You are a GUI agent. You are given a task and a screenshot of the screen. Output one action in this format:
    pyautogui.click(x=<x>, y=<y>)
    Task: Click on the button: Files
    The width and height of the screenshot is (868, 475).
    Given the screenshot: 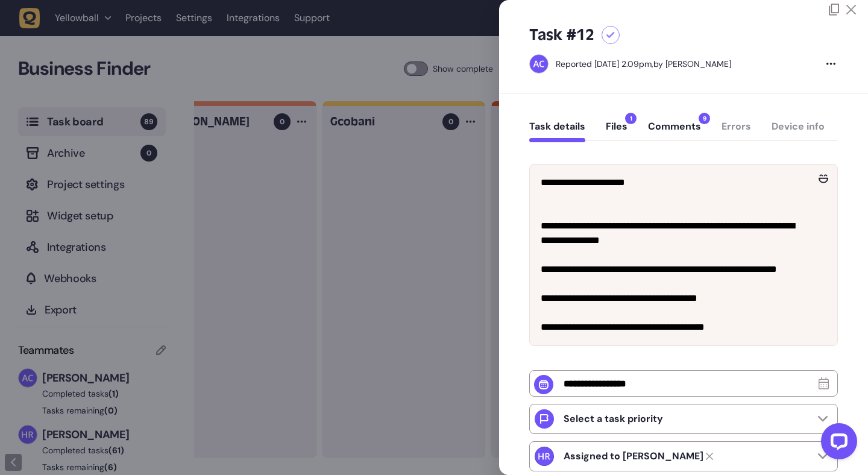 What is the action you would take?
    pyautogui.click(x=616, y=132)
    